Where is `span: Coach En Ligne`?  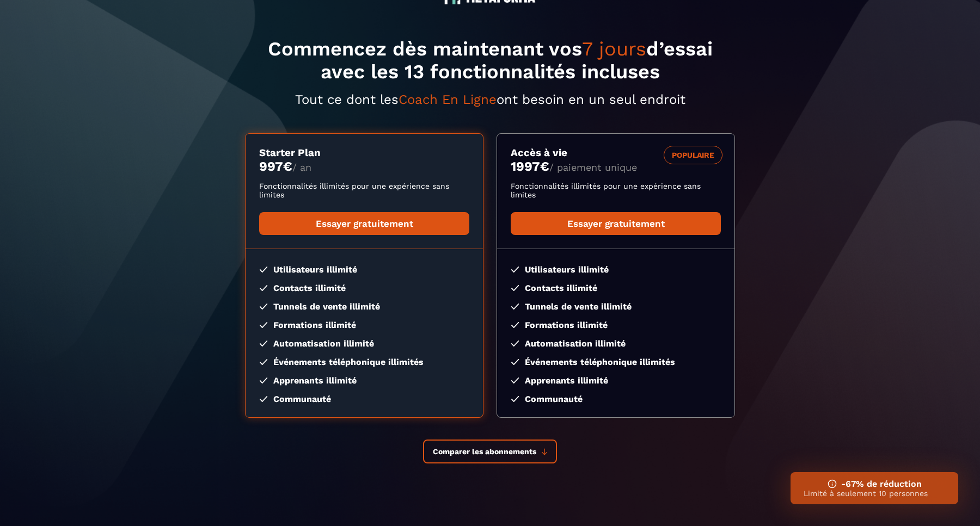
span: Coach En Ligne is located at coordinates (448, 100).